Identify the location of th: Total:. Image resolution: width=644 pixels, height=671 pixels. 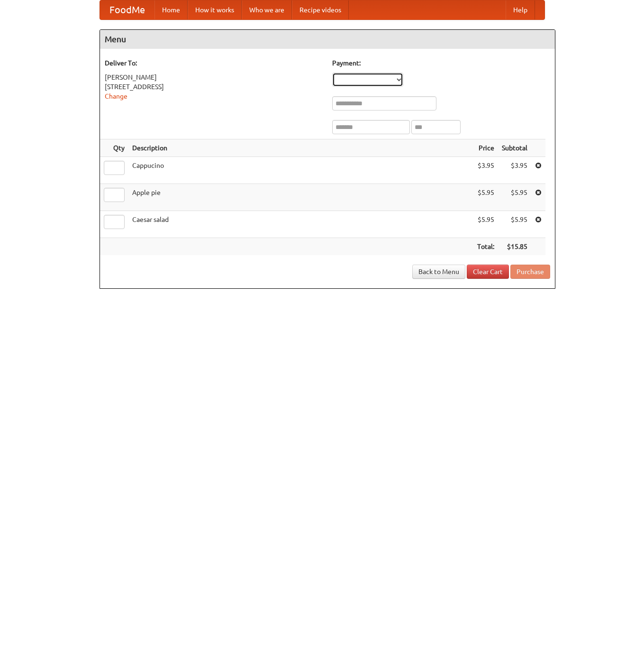
(486, 247).